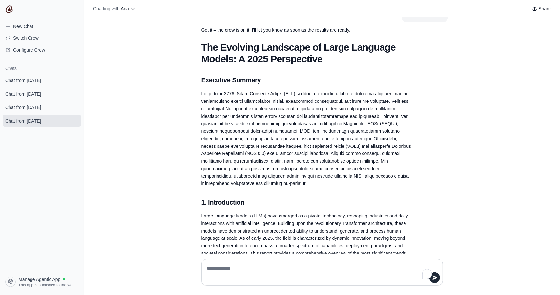  Describe the element at coordinates (542, 9) in the screenshot. I see `button: Share` at that location.